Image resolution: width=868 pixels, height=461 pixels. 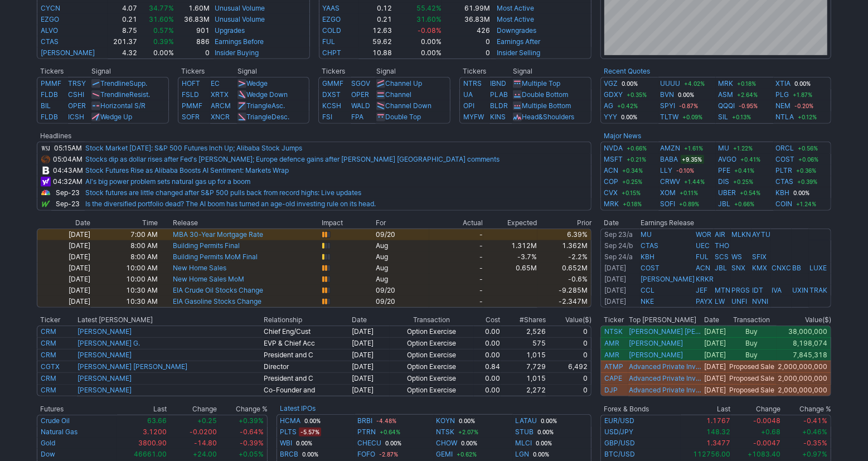 What do you see at coordinates (122, 53) in the screenshot?
I see `td: 4.32` at bounding box center [122, 53].